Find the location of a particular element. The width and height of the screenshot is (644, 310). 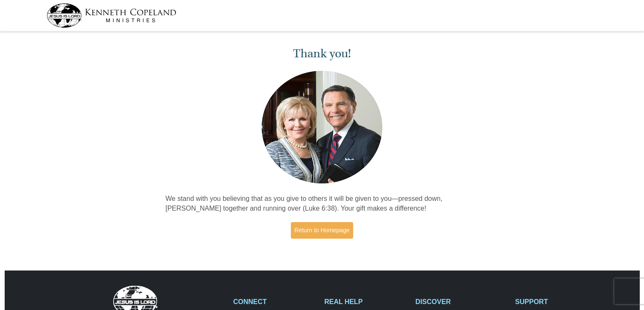

h2: SUPPORT is located at coordinates (556, 301).